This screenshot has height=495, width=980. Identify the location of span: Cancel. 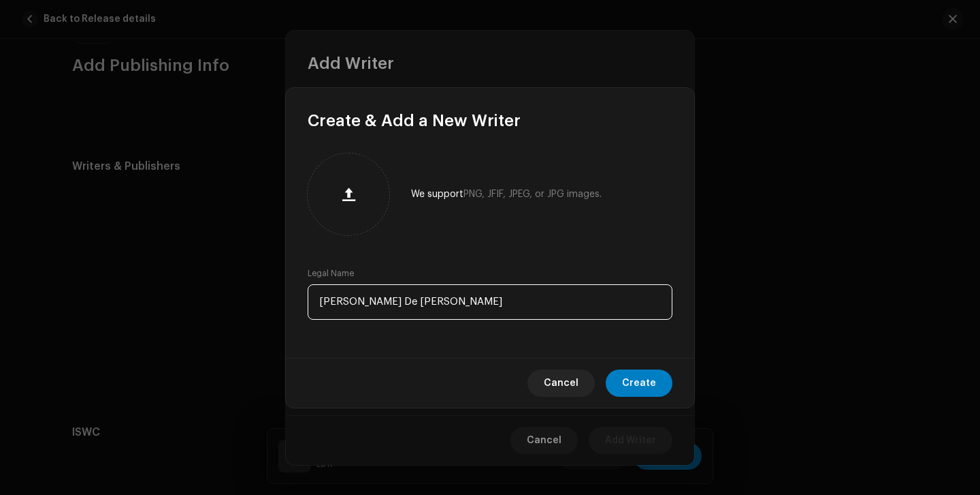
(561, 383).